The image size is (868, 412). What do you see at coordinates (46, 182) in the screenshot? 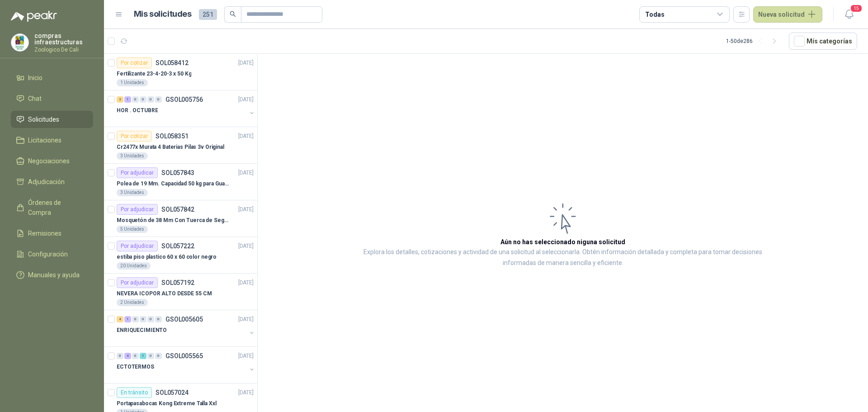
I see `span: Adjudicación` at bounding box center [46, 182].